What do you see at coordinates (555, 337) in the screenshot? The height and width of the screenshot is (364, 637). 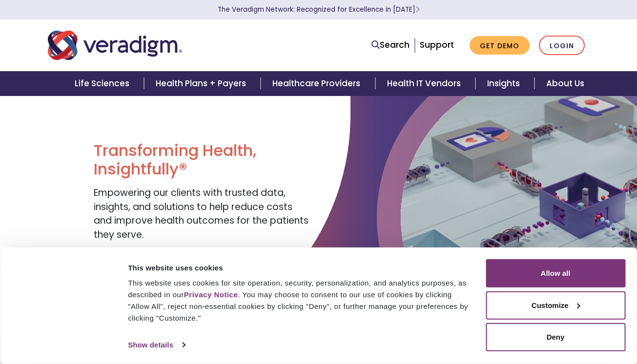 I see `button: Deny` at bounding box center [555, 337].